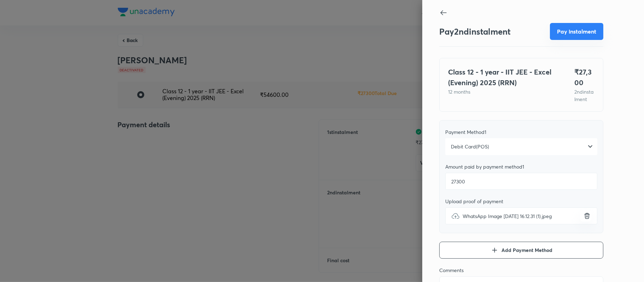 The width and height of the screenshot is (644, 282). Describe the element at coordinates (522, 201) in the screenshot. I see `div: Upload proof of payment` at that location.